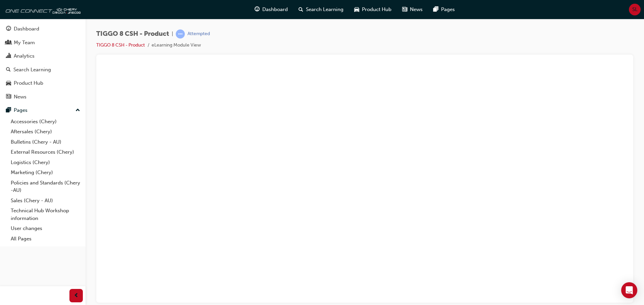 Image resolution: width=644 pixels, height=305 pixels. Describe the element at coordinates (42, 9) in the screenshot. I see `img: oneconnect` at that location.